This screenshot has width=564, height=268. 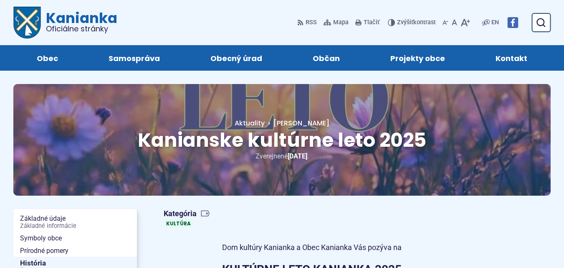 What do you see at coordinates (282, 156) in the screenshot?
I see `p: Zverejnené .` at bounding box center [282, 156].